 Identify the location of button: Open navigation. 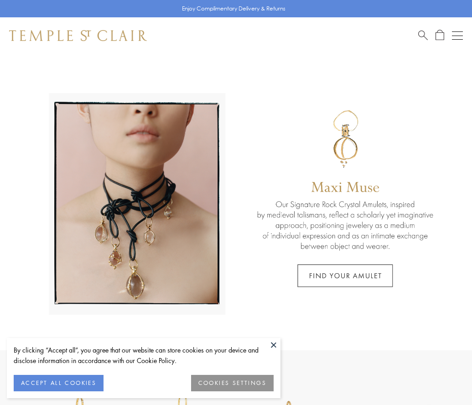
(457, 36).